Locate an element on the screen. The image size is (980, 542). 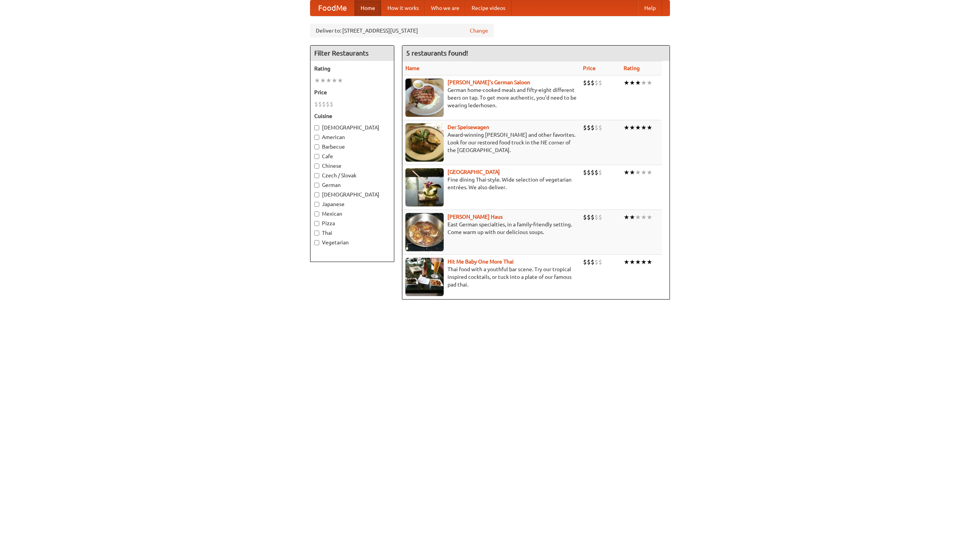
input: Barbecue is located at coordinates (317, 147).